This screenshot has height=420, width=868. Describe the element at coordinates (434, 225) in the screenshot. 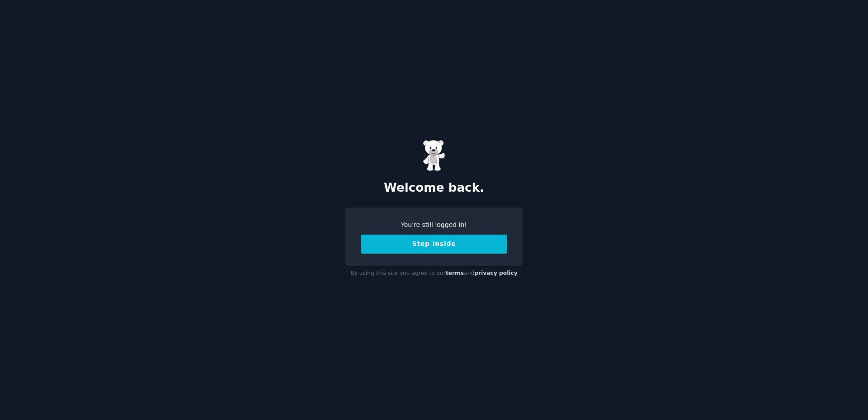

I see `div: You're still logged in!` at that location.